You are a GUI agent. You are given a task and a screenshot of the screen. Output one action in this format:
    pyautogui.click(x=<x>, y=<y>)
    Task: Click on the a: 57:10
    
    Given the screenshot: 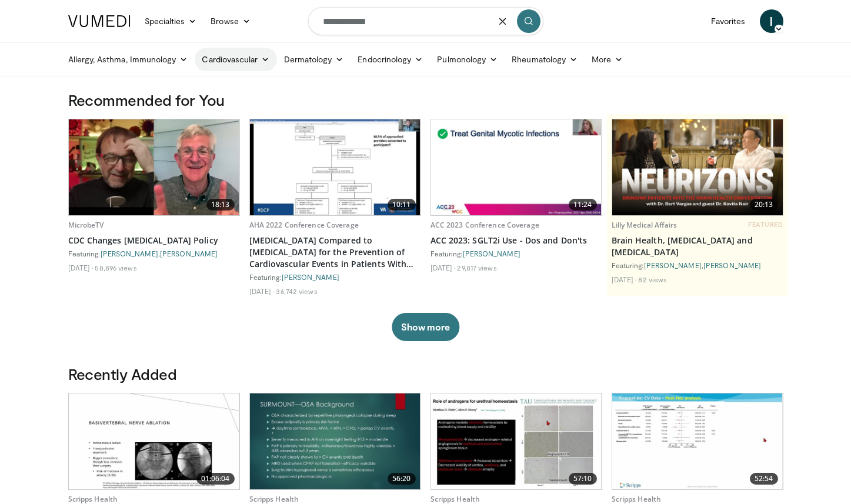 What is the action you would take?
    pyautogui.click(x=517, y=441)
    